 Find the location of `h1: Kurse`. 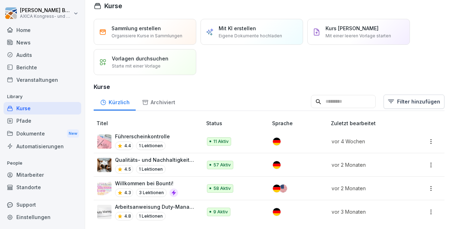

h1: Kurse is located at coordinates (113, 6).